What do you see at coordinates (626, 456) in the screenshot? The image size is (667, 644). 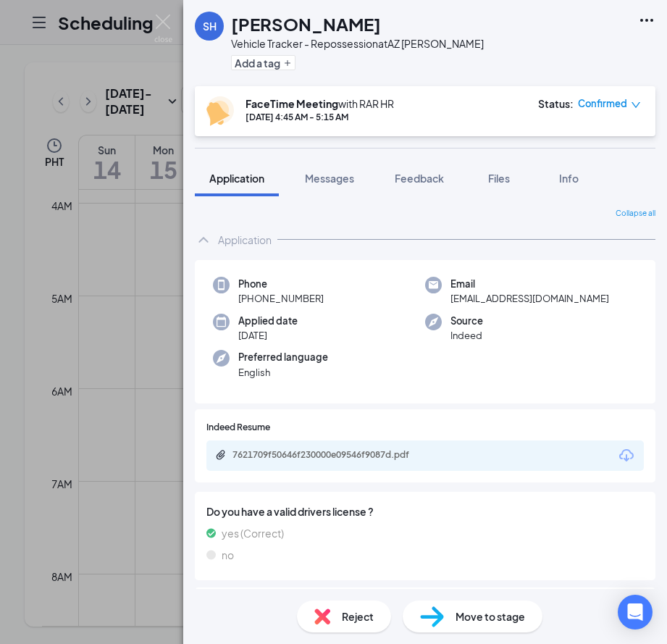 I see `a: Download` at bounding box center [626, 456].